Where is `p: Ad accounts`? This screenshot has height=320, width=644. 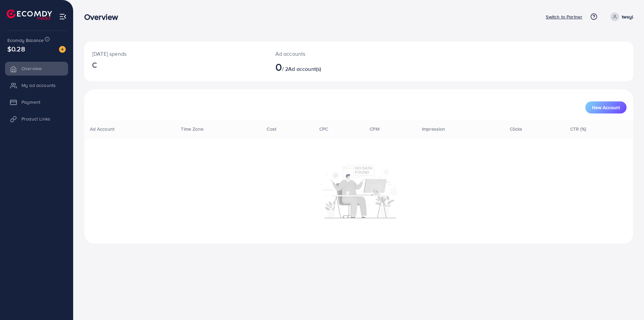 p: Ad accounts is located at coordinates (336, 54).